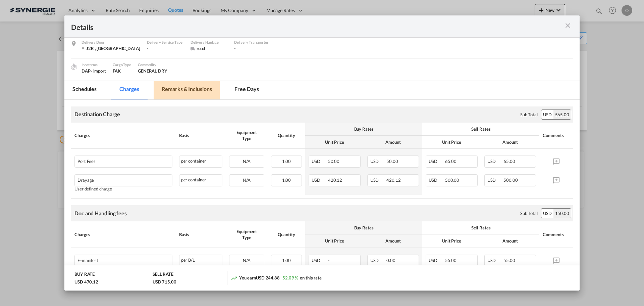  What do you see at coordinates (391, 260) in the screenshot?
I see `span: 0.00` at bounding box center [391, 260].